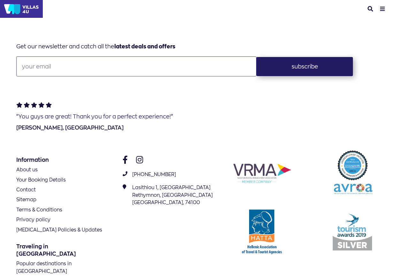 This screenshot has width=404, height=278. What do you see at coordinates (304, 67) in the screenshot?
I see `button: subscribe` at bounding box center [304, 67].